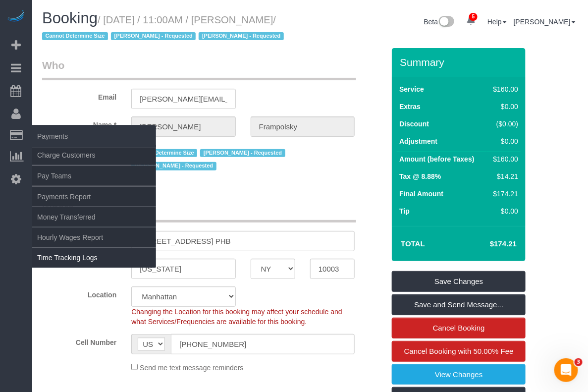  Describe the element at coordinates (579, 362) in the screenshot. I see `span: 3` at that location.